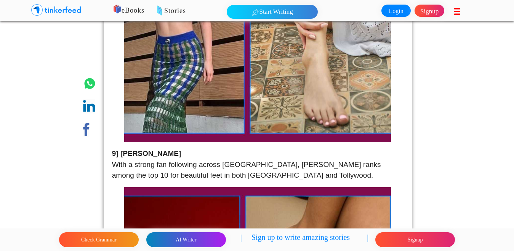  I want to click on a: Signup, so click(430, 11).